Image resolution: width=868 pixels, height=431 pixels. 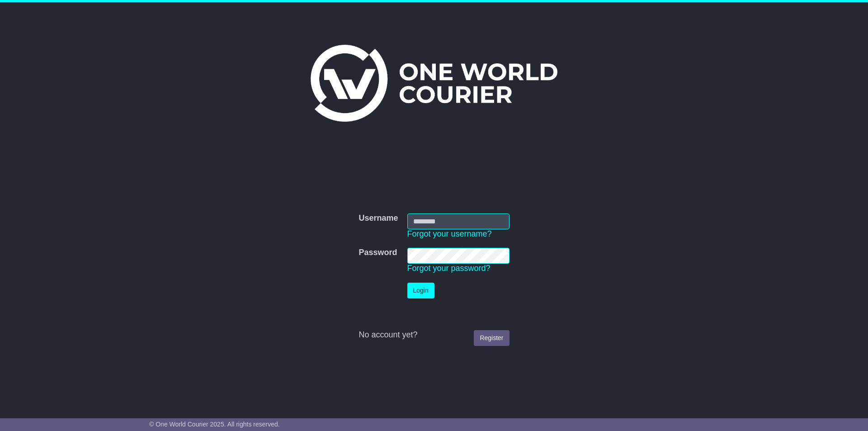 What do you see at coordinates (433, 335) in the screenshot?
I see `div: No account yet?` at bounding box center [433, 335].